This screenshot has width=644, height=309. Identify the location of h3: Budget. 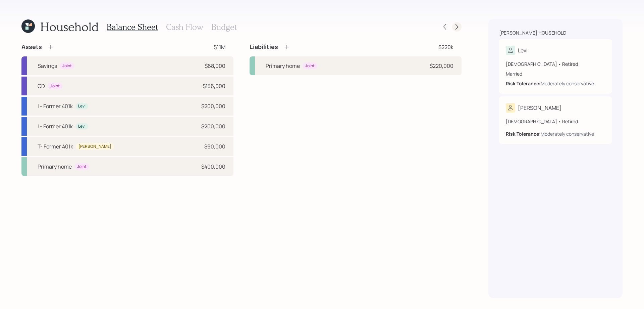
(224, 27).